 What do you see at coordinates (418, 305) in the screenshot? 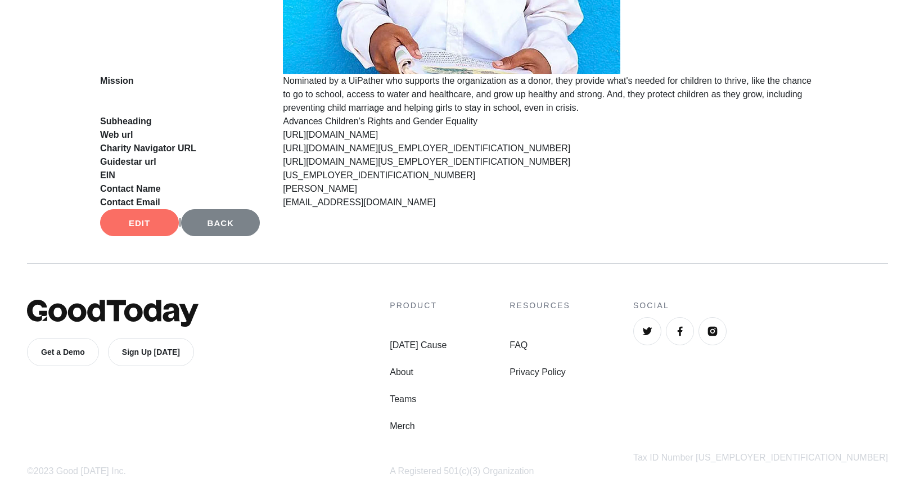
I see `h4: Product` at bounding box center [418, 305].